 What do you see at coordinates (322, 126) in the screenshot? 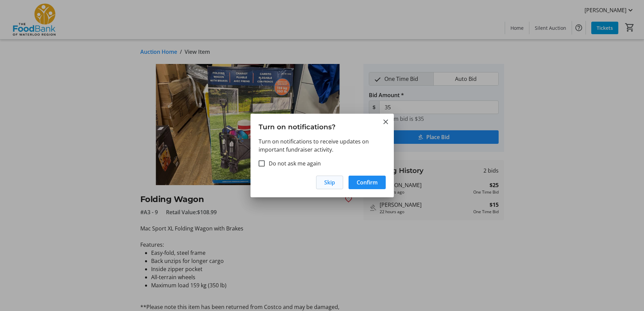
I see `h3: Turn on notifications?` at bounding box center [322, 126].